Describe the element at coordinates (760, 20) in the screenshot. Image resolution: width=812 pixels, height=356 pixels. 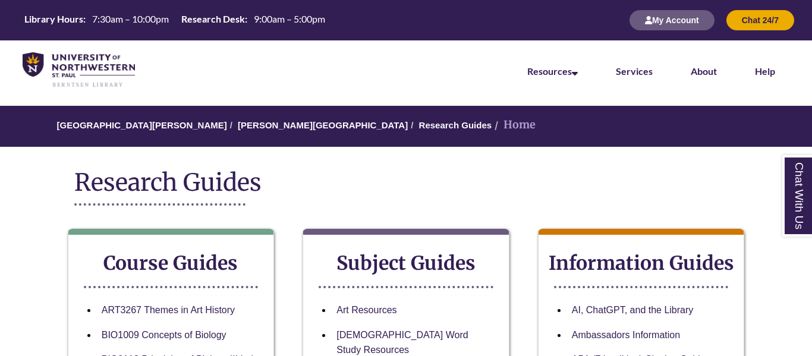
I see `a: Chat 24/7` at that location.